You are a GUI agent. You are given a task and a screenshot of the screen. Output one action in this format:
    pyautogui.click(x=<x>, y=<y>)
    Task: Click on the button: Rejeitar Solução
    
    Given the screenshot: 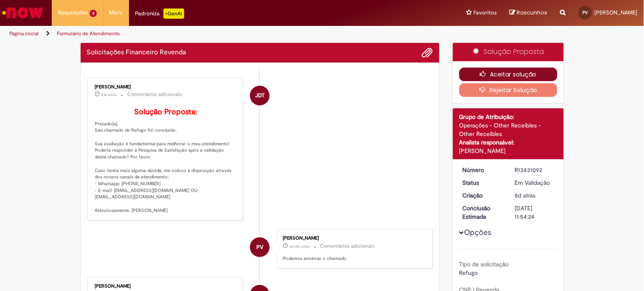 What is the action you would take?
    pyautogui.click(x=508, y=90)
    